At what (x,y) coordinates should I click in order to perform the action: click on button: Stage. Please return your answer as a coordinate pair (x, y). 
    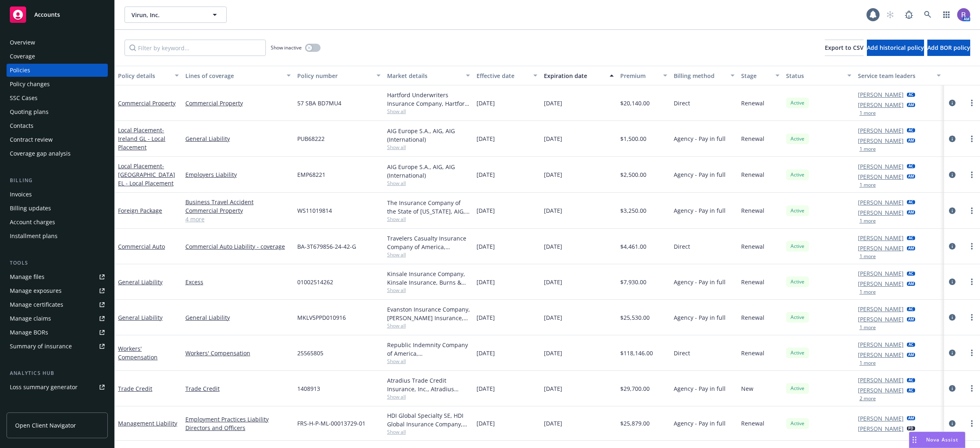
    Looking at the image, I should click on (761, 76).